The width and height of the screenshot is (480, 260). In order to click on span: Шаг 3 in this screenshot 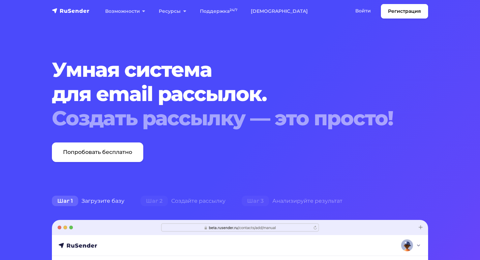, I will do `click(255, 201)`.